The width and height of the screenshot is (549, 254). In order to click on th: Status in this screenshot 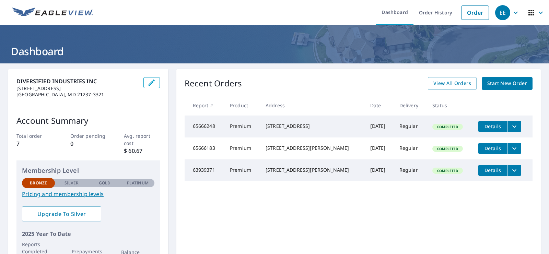, I will do `click(450, 105)`.